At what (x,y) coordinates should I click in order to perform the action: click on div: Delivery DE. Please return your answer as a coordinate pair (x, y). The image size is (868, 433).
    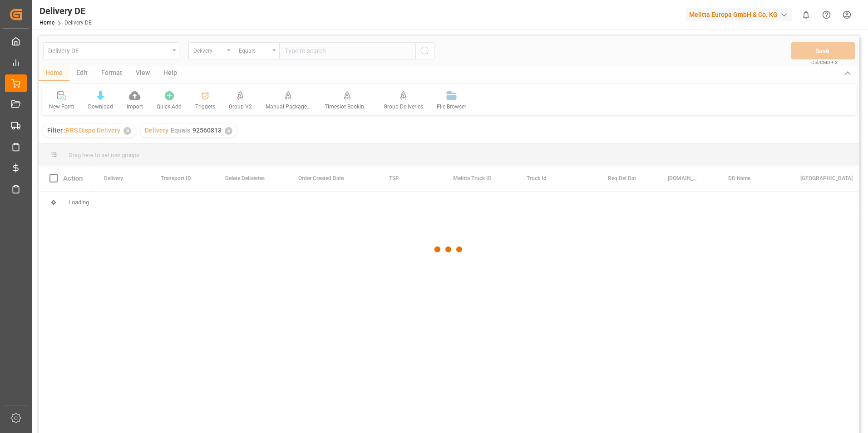
    Looking at the image, I should click on (65, 11).